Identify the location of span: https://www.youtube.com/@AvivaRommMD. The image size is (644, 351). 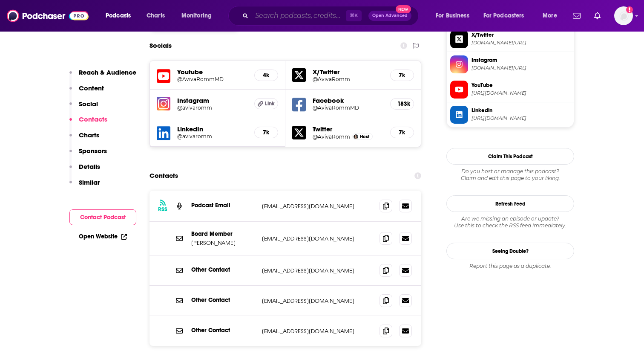
(521, 93).